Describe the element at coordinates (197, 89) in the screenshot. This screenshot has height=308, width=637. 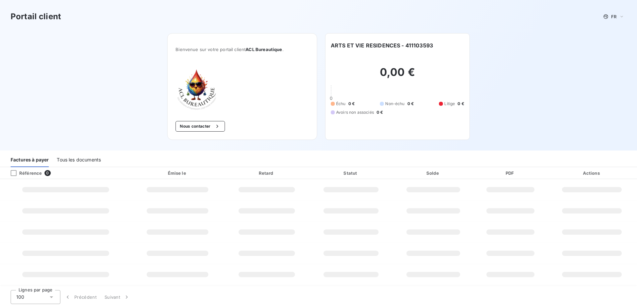
I see `img: Company logo` at that location.